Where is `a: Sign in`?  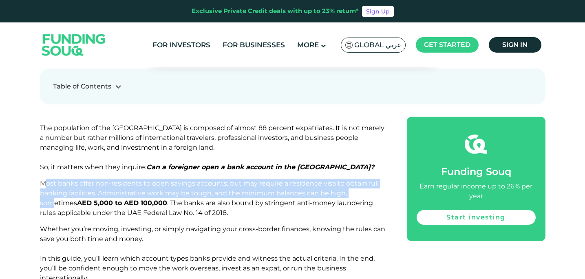
a: Sign in is located at coordinates (515, 45).